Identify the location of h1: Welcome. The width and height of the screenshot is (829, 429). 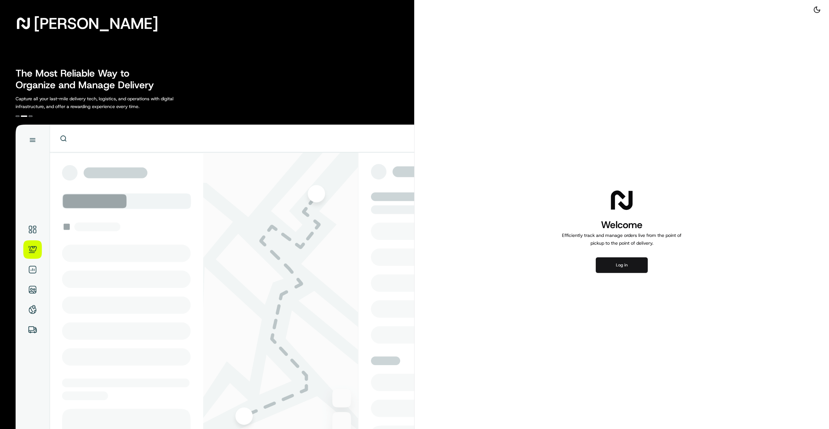
(622, 225).